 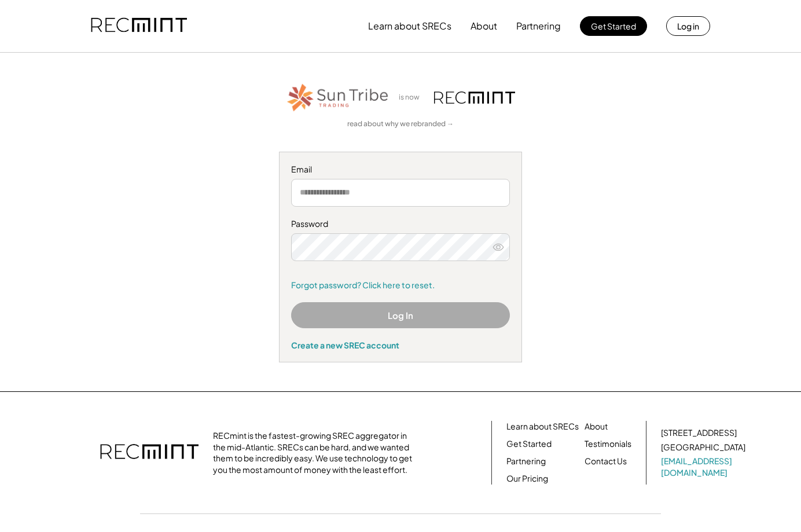 I want to click on a: Testimonials, so click(x=608, y=444).